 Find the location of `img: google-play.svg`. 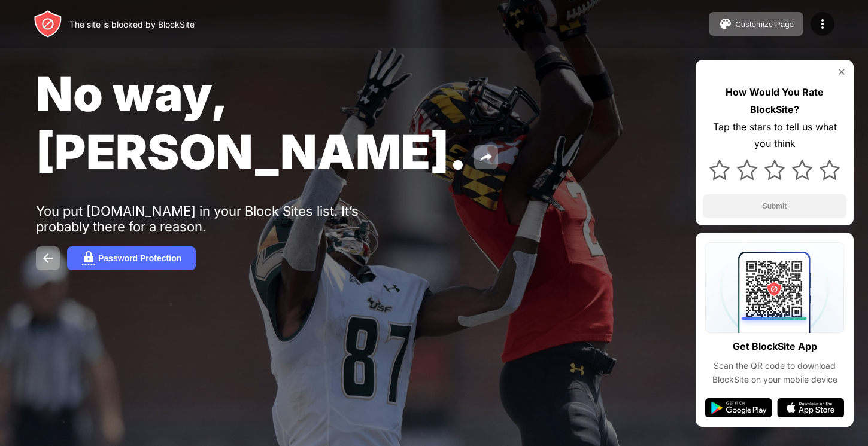

img: google-play.svg is located at coordinates (739, 408).